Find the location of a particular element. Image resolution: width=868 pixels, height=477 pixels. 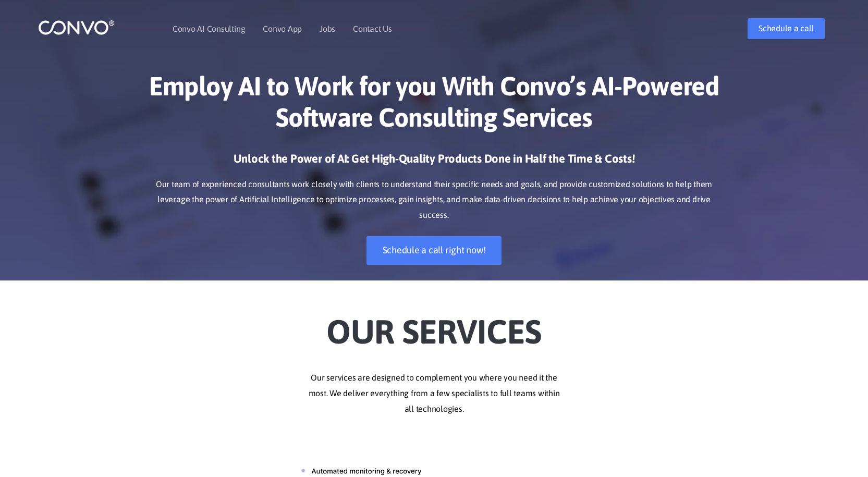

a: Schedule a call right now! is located at coordinates (434, 250).